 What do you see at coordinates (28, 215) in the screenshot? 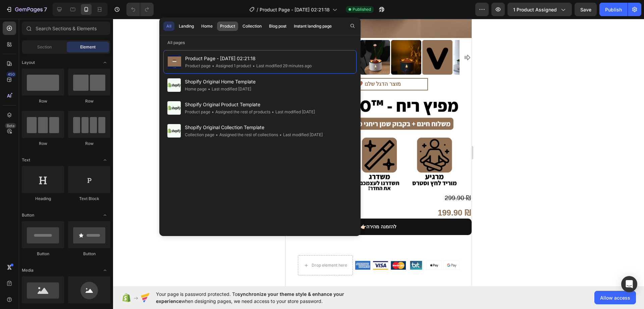
I see `span: Button` at bounding box center [28, 215].